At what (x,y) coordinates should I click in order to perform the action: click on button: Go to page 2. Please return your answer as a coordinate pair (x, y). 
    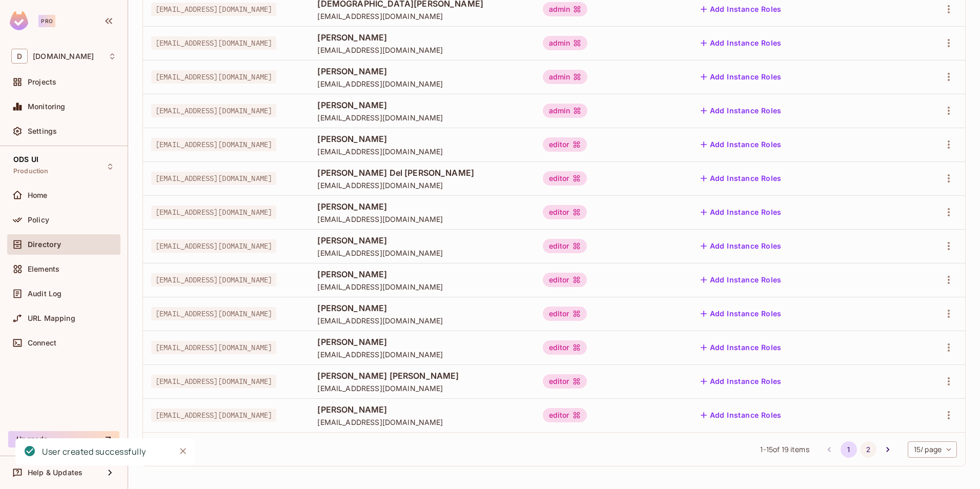
    Looking at the image, I should click on (868, 449).